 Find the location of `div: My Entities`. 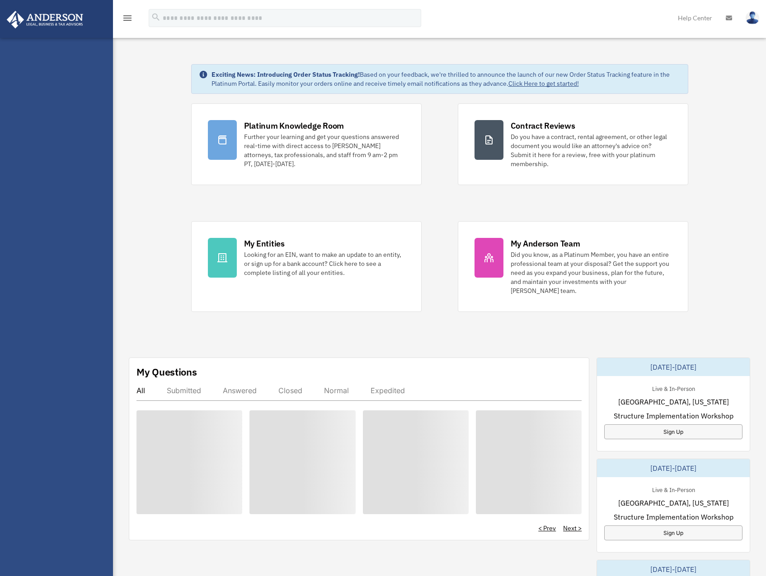

div: My Entities is located at coordinates (264, 243).